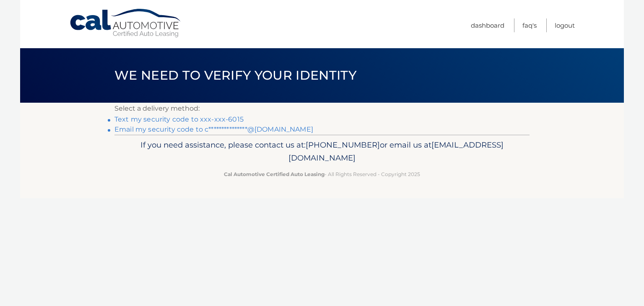  What do you see at coordinates (322, 152) in the screenshot?
I see `p: If you need assistance, please contact us at: or email us at` at bounding box center [322, 152].